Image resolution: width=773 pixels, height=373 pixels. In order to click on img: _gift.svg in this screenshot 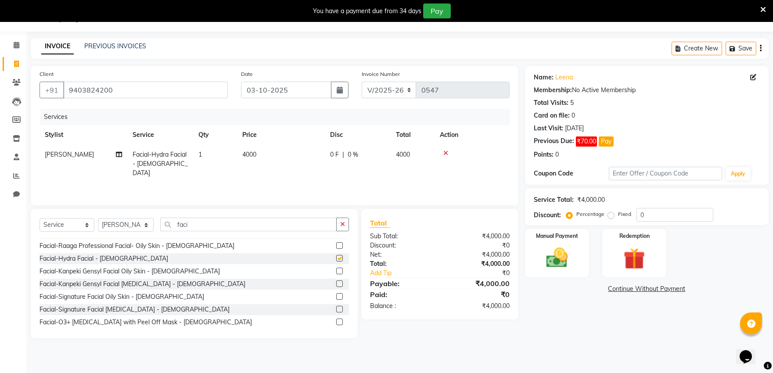, I will do `click(634, 258)`.